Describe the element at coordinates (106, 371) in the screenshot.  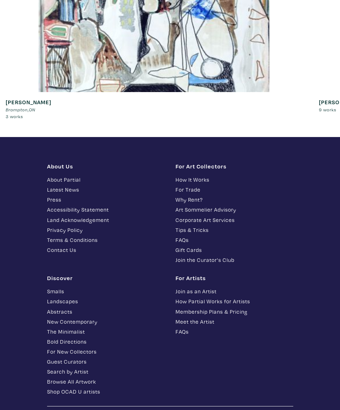
I see `a: Search by Artist` at that location.